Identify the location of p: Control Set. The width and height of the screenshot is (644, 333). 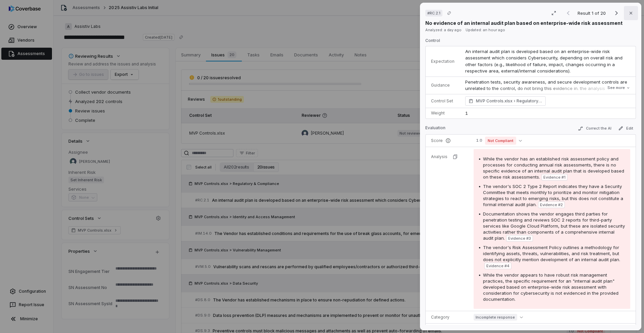
(443, 101).